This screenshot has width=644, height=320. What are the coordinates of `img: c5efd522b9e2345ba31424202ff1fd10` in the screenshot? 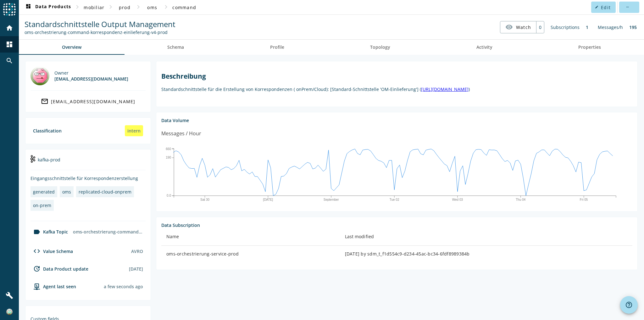 It's located at (9, 312).